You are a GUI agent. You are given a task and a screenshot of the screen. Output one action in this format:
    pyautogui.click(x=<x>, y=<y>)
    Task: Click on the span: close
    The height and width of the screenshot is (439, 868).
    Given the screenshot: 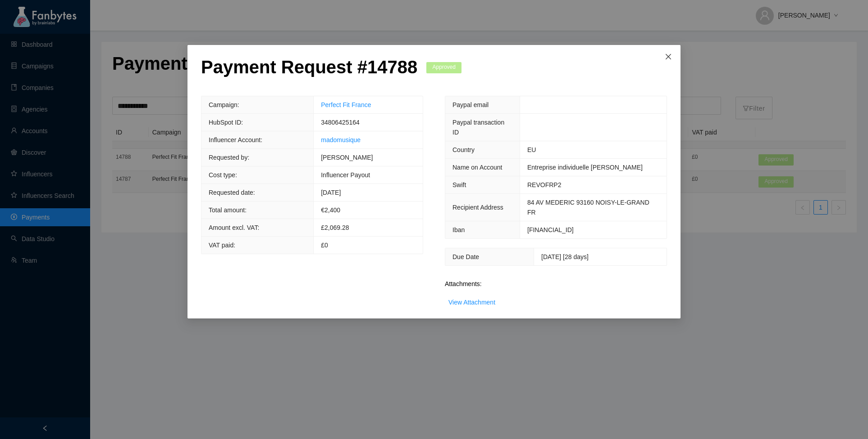 What is the action you would take?
    pyautogui.click(x=668, y=57)
    